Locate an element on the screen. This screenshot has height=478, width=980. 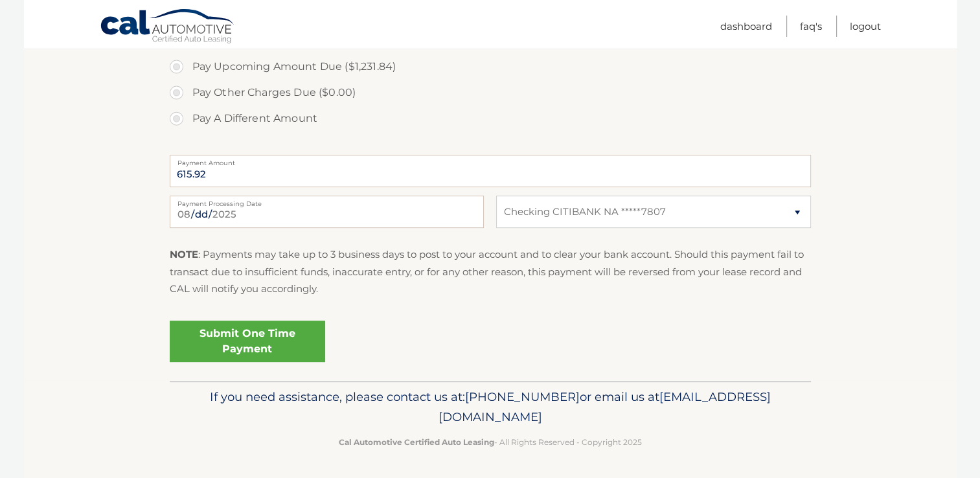
p: : Payments may take up to 3 business days to post to your account and to clear your bank account.... is located at coordinates (490, 271).